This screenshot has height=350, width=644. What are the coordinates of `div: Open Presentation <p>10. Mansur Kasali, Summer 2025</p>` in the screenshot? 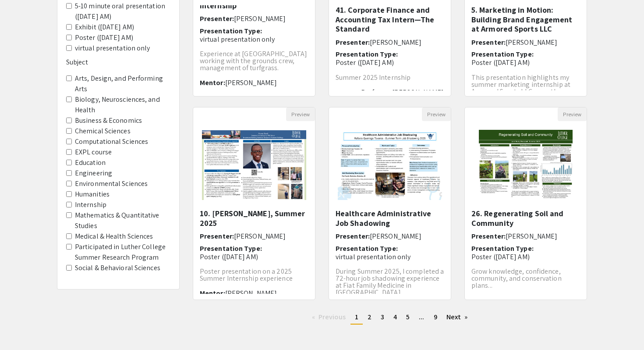 It's located at (254, 204).